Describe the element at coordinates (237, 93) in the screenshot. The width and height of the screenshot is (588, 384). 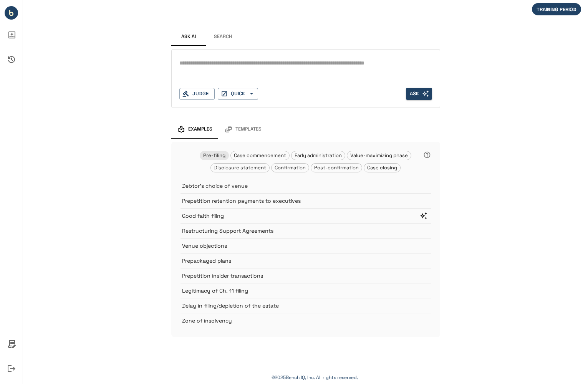
I see `button: QUICK` at that location.